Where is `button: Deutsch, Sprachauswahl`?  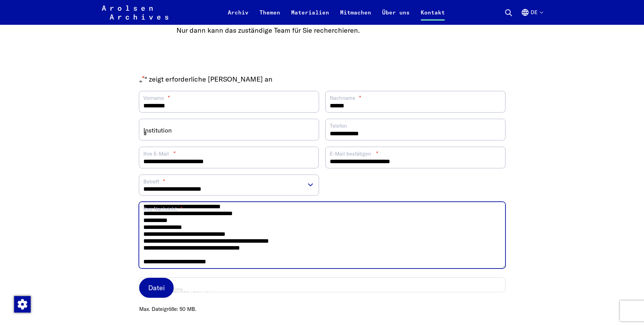 button: Deutsch, Sprachauswahl is located at coordinates (532, 16).